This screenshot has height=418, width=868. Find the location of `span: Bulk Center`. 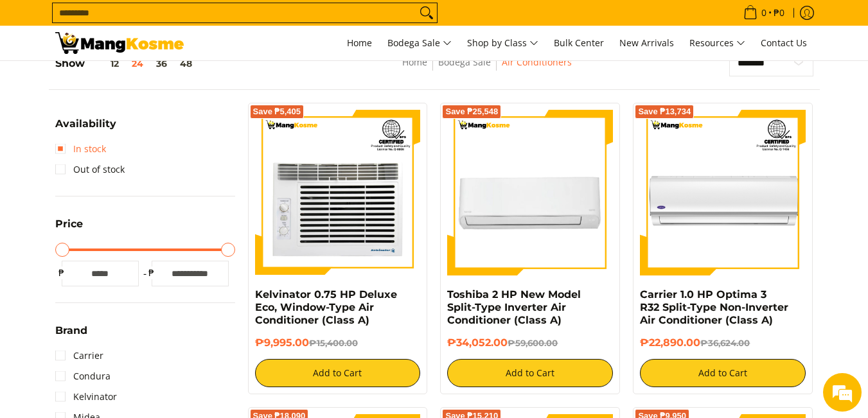

span: Bulk Center is located at coordinates (579, 43).